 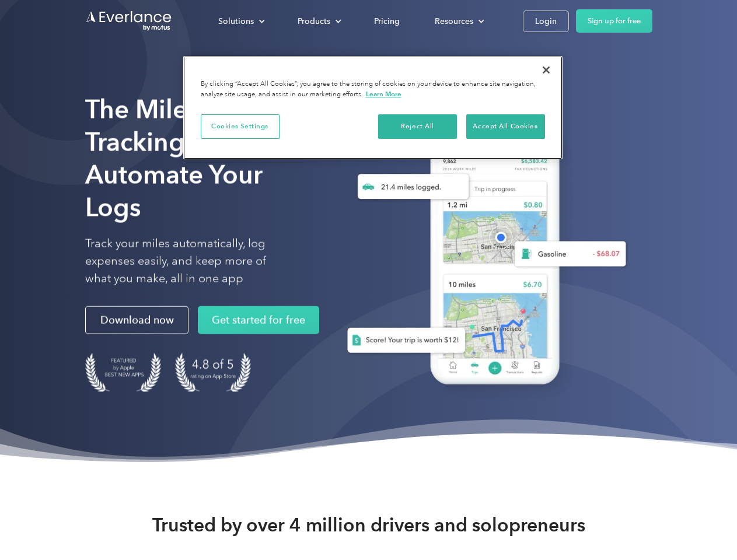 I want to click on button: Close, so click(x=546, y=70).